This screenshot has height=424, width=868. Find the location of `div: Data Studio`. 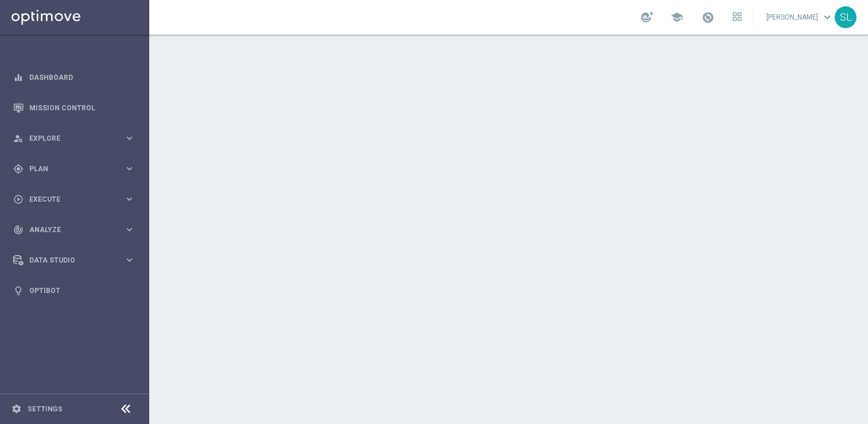

div: Data Studio is located at coordinates (68, 260).